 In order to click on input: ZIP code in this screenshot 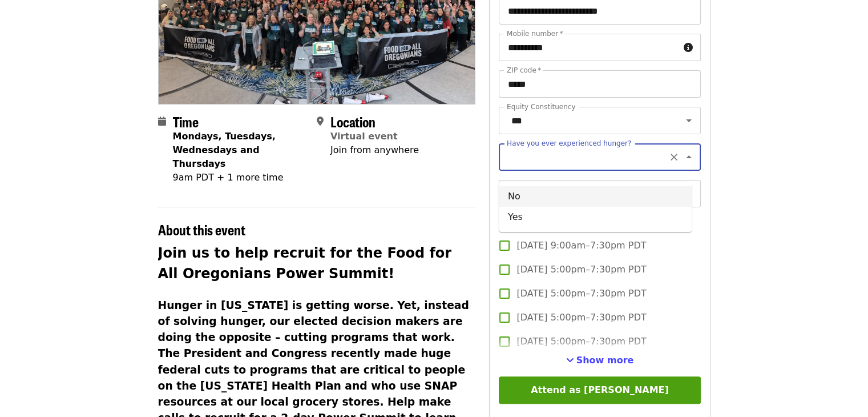, I will do `click(599, 84)`.